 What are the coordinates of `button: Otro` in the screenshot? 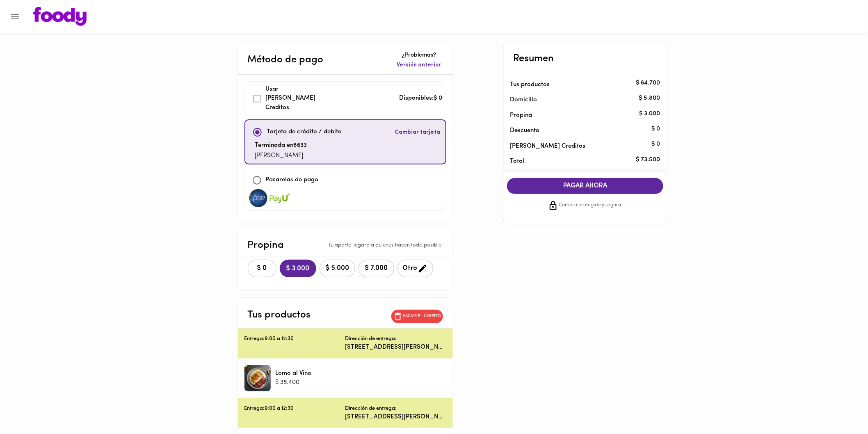 It's located at (415, 269).